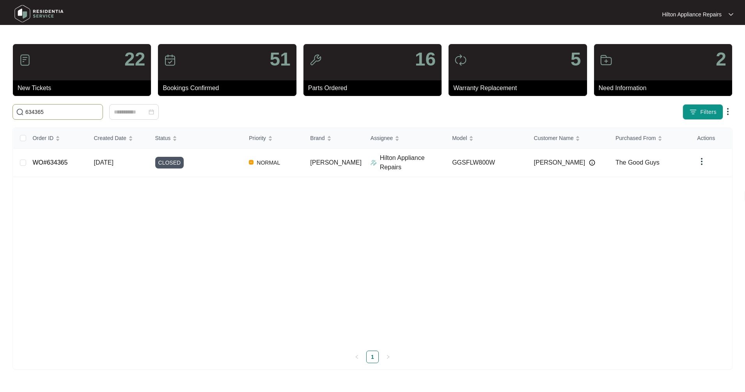 The width and height of the screenshot is (745, 392). Describe the element at coordinates (405, 138) in the screenshot. I see `th: Assignee` at that location.